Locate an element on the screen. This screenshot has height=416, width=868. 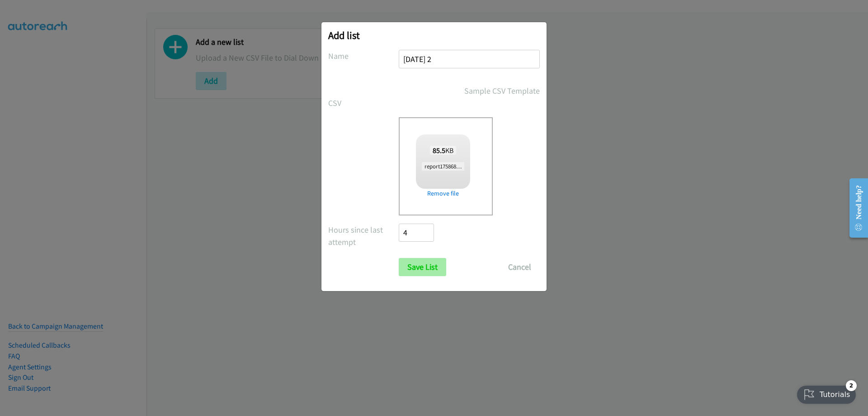
span: report1758680927841.csv is located at coordinates (454, 166).